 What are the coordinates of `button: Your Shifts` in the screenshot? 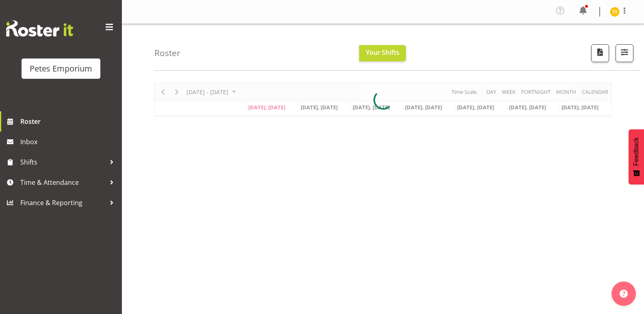 It's located at (382, 53).